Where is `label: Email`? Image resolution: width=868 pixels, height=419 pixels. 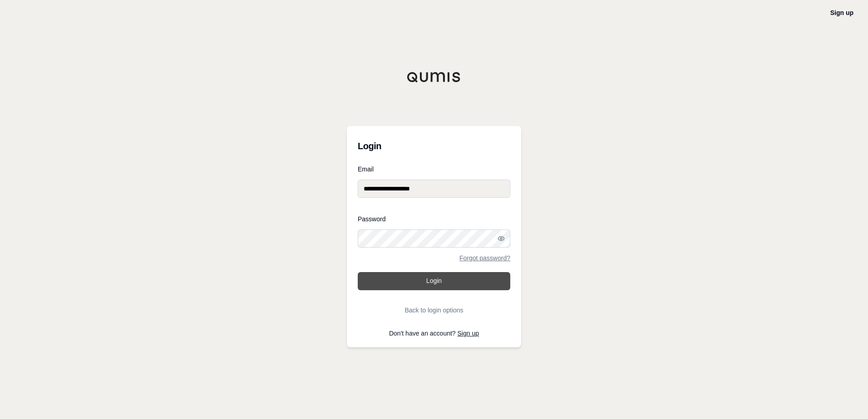
label: Email is located at coordinates (434, 169).